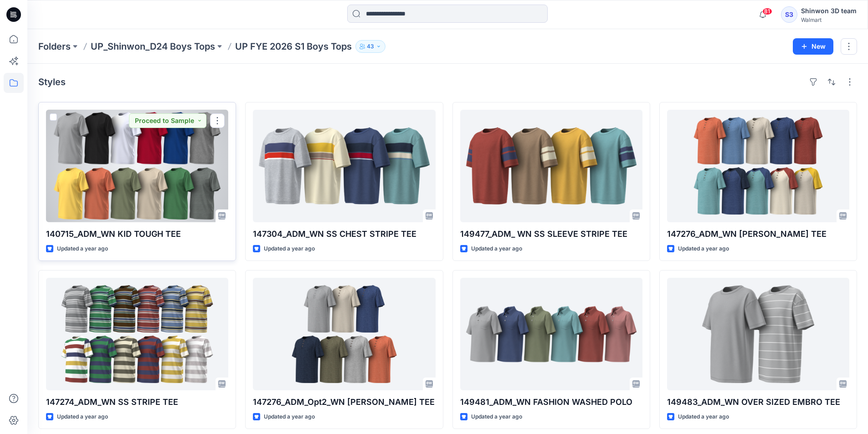 Image resolution: width=868 pixels, height=434 pixels. What do you see at coordinates (829, 11) in the screenshot?
I see `div: Shinwon 3D team` at bounding box center [829, 11].